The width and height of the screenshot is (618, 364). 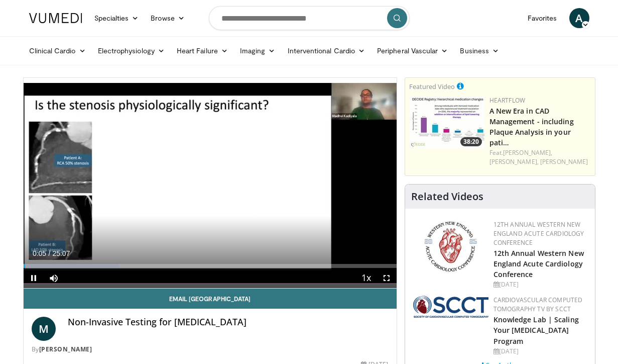 I want to click on img: 0954f259-7907-4053-a817-32a96463ecc8.png.150x105_q85_autocrop_double_scale_upscale_version-0.2.png, so click(x=450, y=246).